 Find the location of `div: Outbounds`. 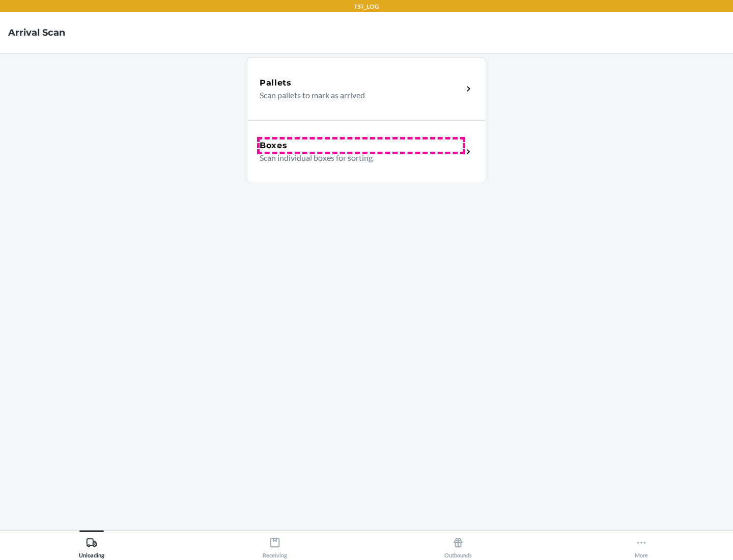

div: Outbounds is located at coordinates (458, 546).